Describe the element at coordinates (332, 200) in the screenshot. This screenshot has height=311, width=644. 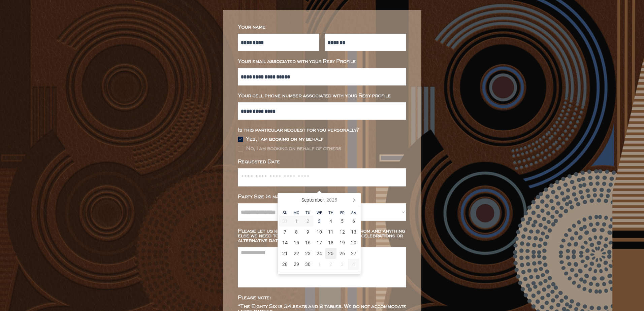
I see `i: 2025` at that location.